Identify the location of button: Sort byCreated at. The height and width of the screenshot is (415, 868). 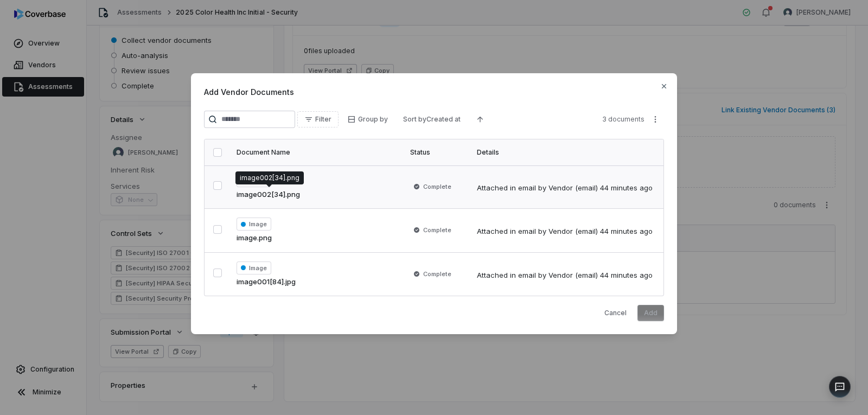
(432, 120).